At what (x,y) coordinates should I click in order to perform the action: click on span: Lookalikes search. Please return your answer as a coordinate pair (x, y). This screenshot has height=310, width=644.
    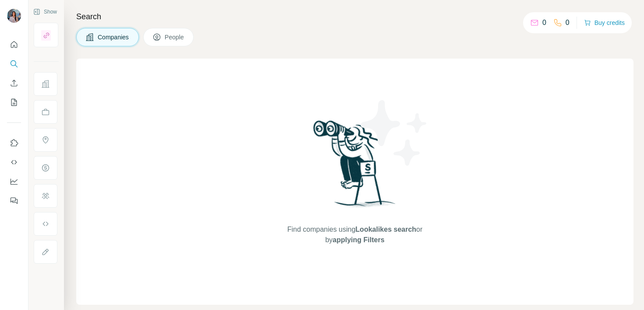
    Looking at the image, I should click on (385, 229).